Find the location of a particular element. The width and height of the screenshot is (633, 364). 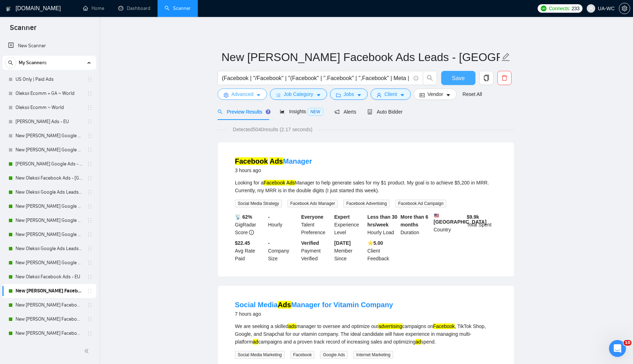

span: folder is located at coordinates (339, 95).